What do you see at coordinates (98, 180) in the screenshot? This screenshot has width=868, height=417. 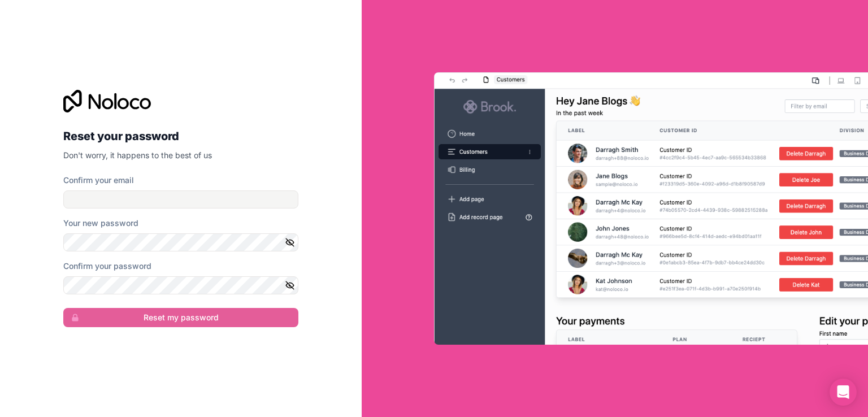 I see `label: Confirm your email` at bounding box center [98, 180].